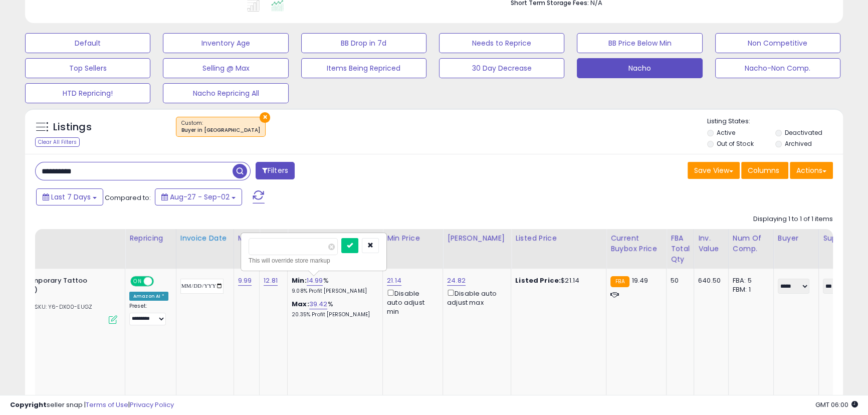  I want to click on b: Listed Price:, so click(538, 280).